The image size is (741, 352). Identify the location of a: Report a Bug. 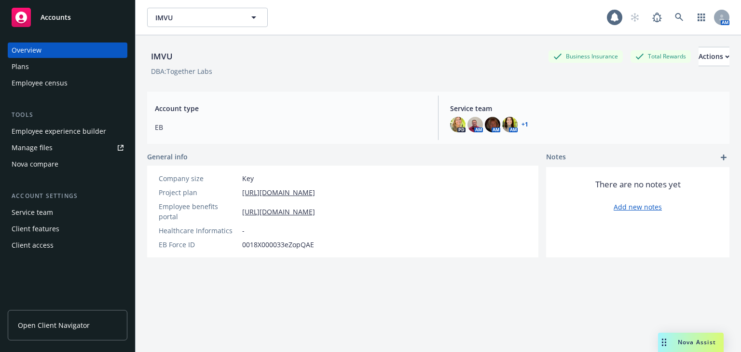
(657, 17).